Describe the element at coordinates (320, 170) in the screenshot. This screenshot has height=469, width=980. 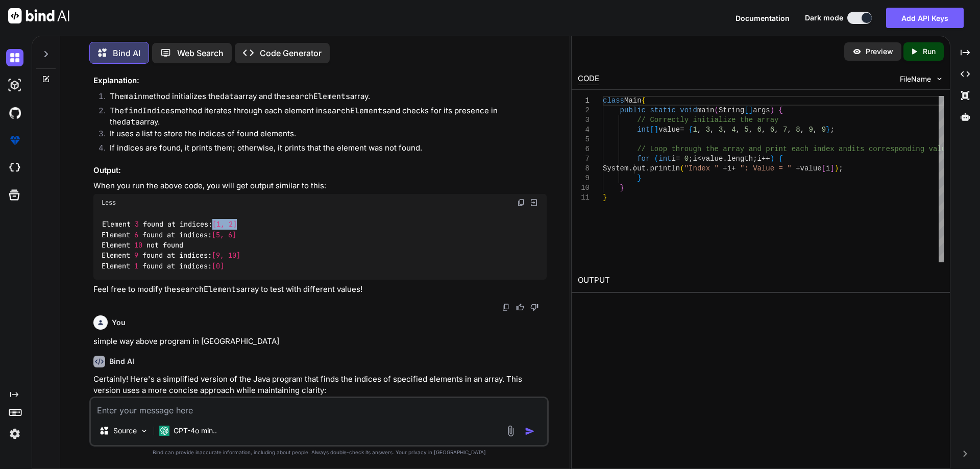
I see `h3: Output:` at that location.